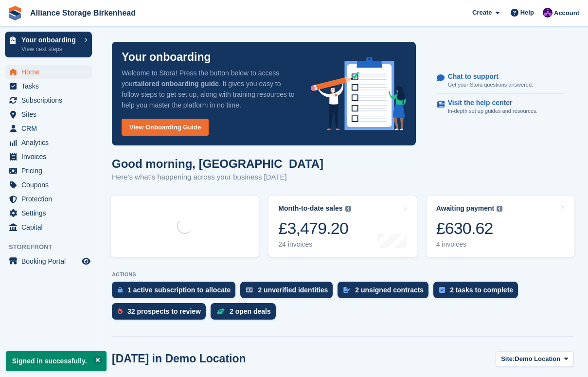 The image size is (588, 377). I want to click on img: Romilly Norton, so click(547, 12).